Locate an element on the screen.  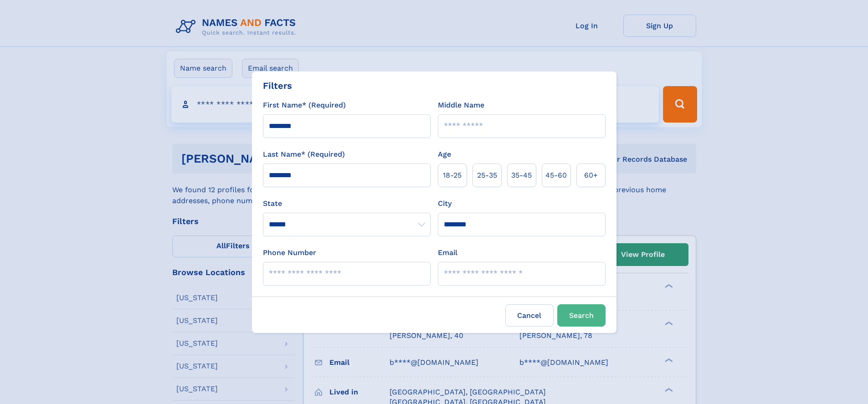
label: Phone Number is located at coordinates (290, 253).